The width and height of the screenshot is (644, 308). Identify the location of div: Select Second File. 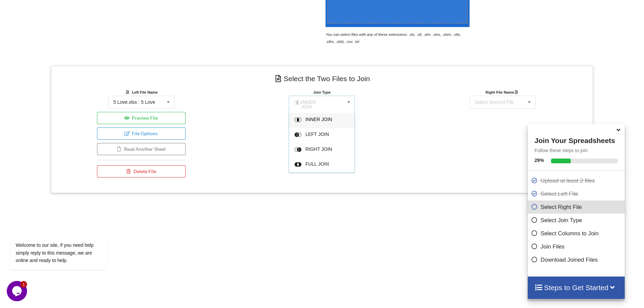
(494, 102).